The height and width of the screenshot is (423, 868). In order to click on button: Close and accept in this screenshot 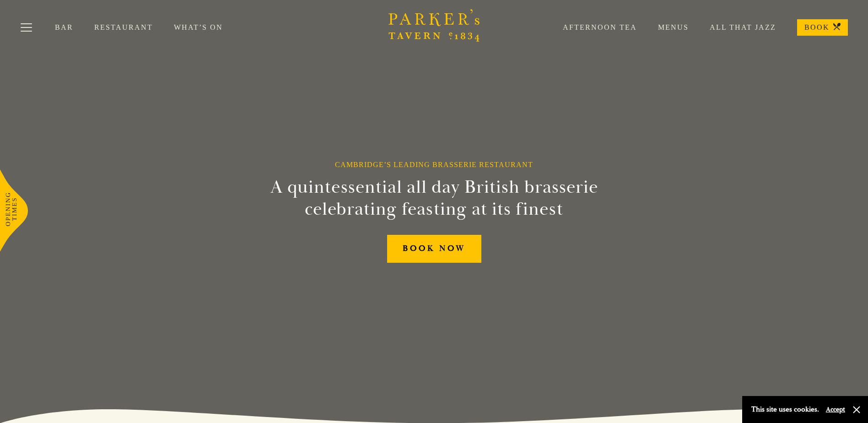, I will do `click(857, 410)`.